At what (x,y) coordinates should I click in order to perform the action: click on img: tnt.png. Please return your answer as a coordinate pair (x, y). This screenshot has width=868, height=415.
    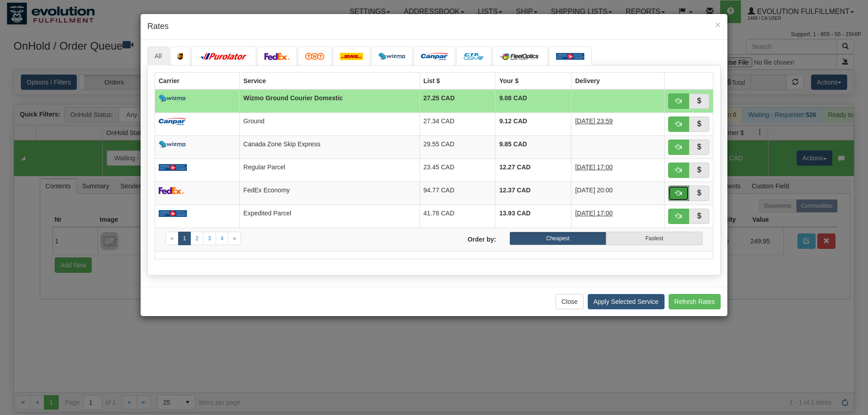
    Looking at the image, I should click on (315, 57).